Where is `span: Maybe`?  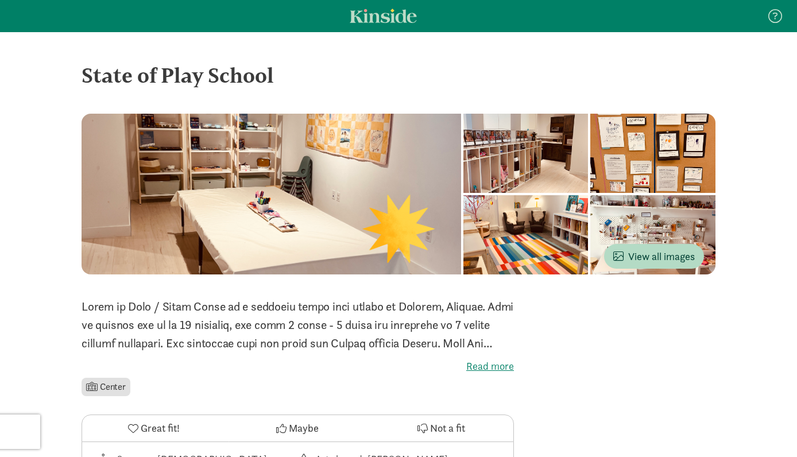 span: Maybe is located at coordinates (304, 428).